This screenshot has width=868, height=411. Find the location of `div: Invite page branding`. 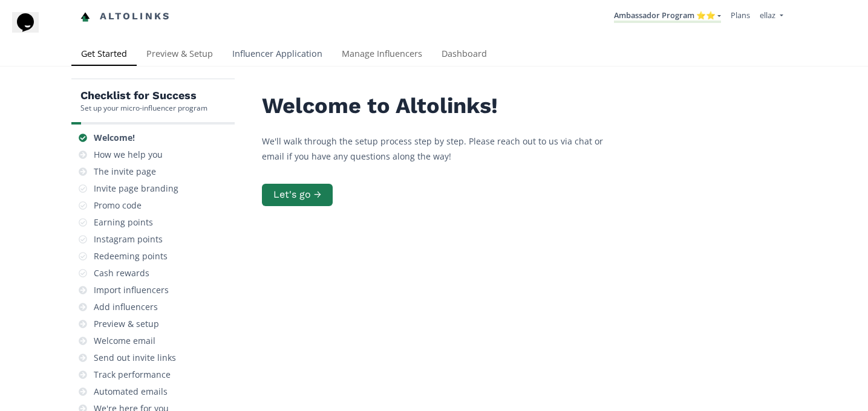

div: Invite page branding is located at coordinates (136, 189).